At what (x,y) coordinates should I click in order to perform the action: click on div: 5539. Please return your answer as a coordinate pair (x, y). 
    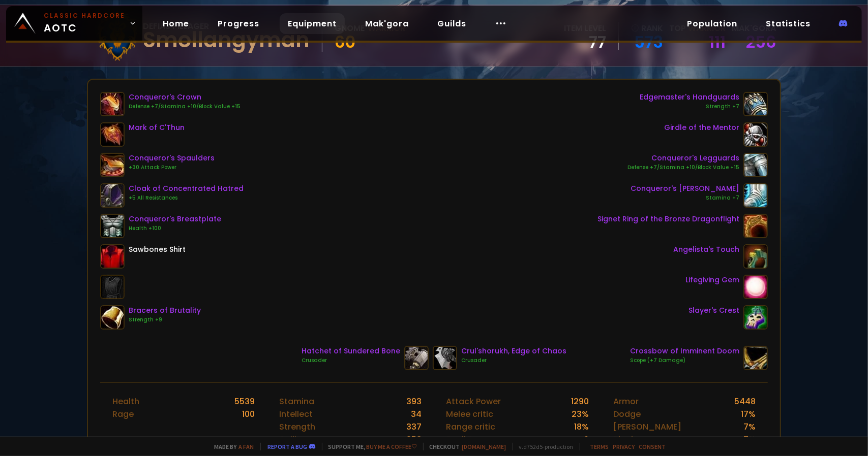
    Looking at the image, I should click on (245, 401).